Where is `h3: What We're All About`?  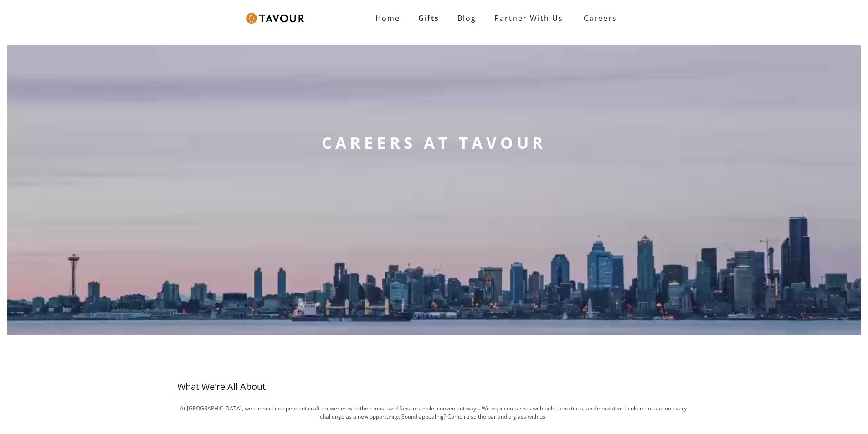
h3: What We're All About is located at coordinates (433, 387).